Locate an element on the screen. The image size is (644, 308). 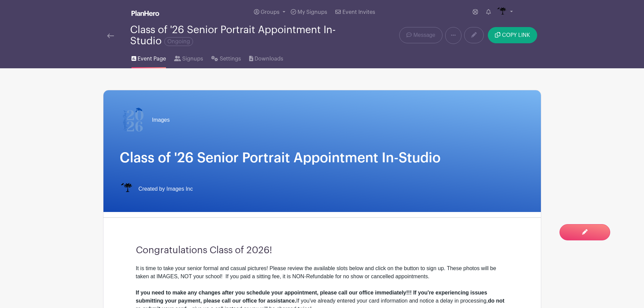
span: Created by Images Inc is located at coordinates (166, 189).